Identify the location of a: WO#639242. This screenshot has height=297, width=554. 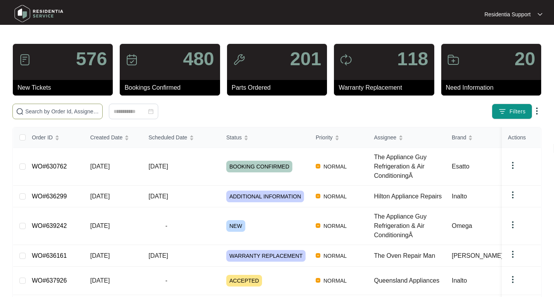
(49, 226).